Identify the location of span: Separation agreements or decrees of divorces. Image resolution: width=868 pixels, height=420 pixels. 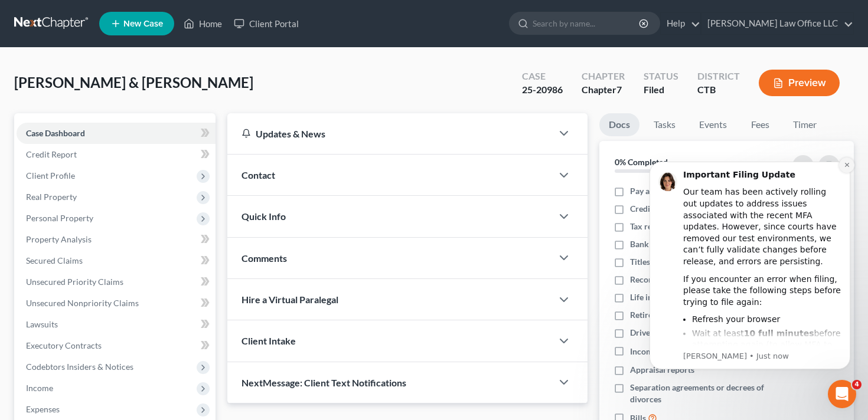
(705, 394).